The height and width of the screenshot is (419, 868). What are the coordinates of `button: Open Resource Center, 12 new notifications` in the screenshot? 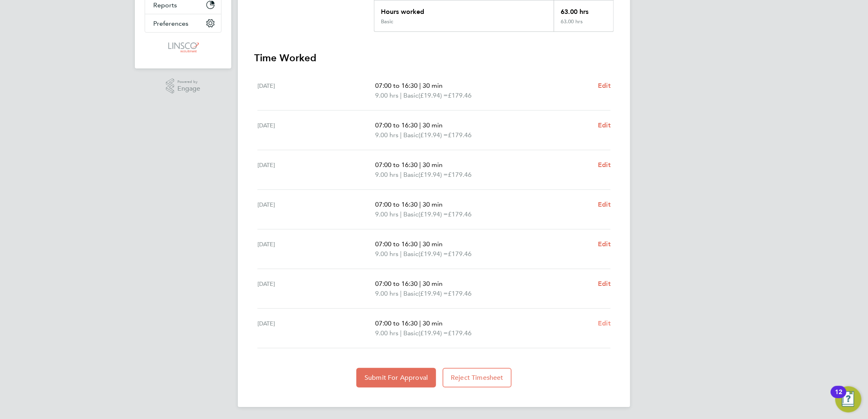 It's located at (848, 399).